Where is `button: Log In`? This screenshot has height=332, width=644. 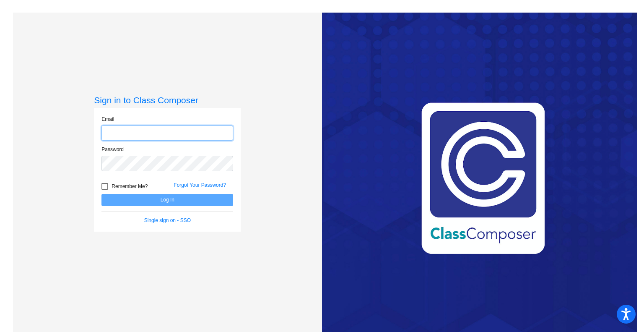
button: Log In is located at coordinates (167, 200).